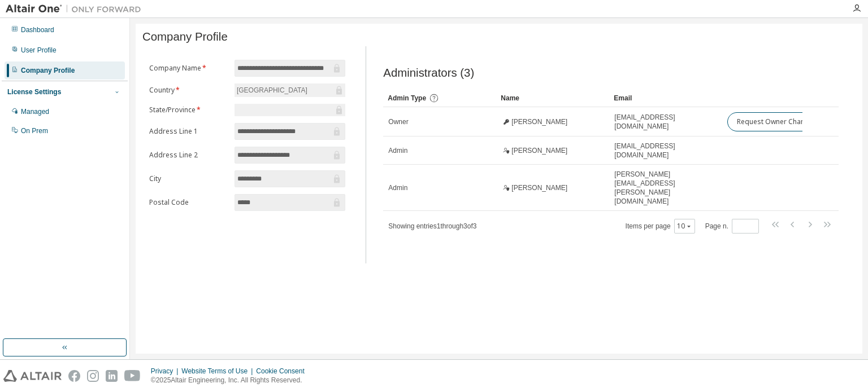  What do you see at coordinates (38, 30) in the screenshot?
I see `div: Dashboard` at bounding box center [38, 30].